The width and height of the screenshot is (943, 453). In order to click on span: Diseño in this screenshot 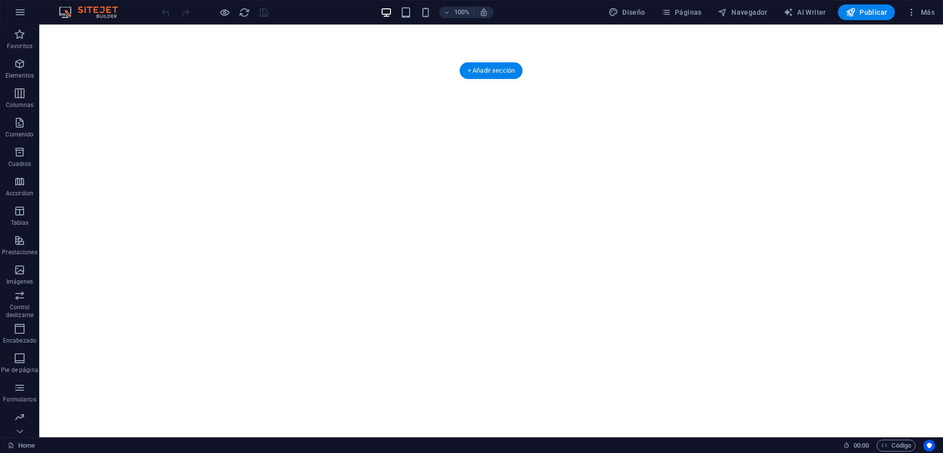, I will do `click(626, 12)`.